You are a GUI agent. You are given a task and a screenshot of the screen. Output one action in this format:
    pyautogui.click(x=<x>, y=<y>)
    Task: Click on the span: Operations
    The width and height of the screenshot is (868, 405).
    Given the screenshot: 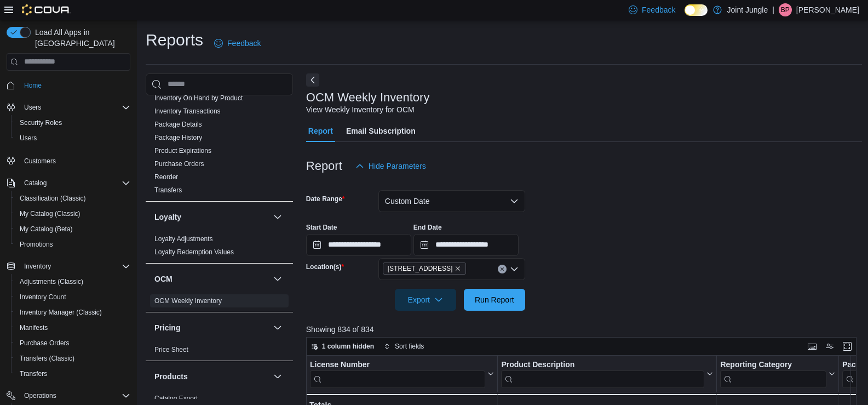 What is the action you would take?
    pyautogui.click(x=40, y=395)
    